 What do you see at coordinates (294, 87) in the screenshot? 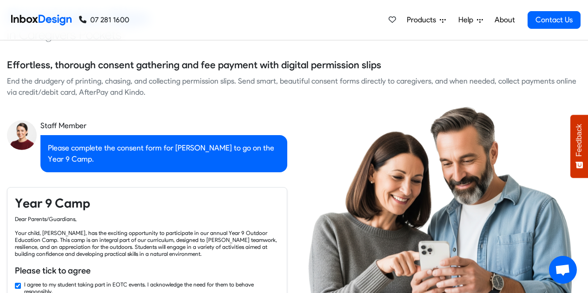
I see `div: End the drudgery of printing, chasing, and collecting permission slips. Send smart, beautiful con...` at bounding box center [294, 87].